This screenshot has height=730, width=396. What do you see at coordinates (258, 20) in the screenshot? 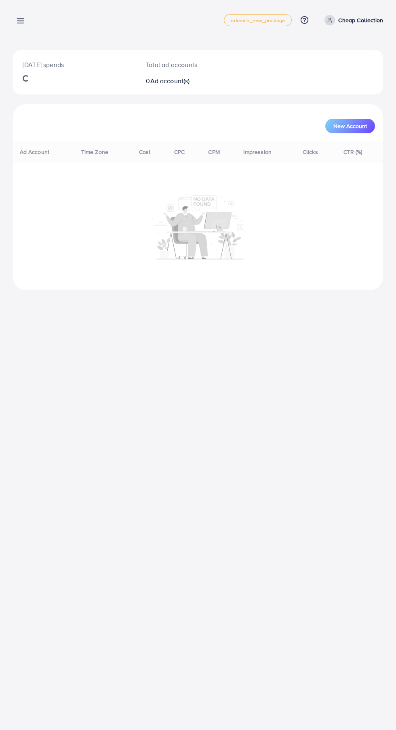
I see `a: adreach_new_package` at bounding box center [258, 20].